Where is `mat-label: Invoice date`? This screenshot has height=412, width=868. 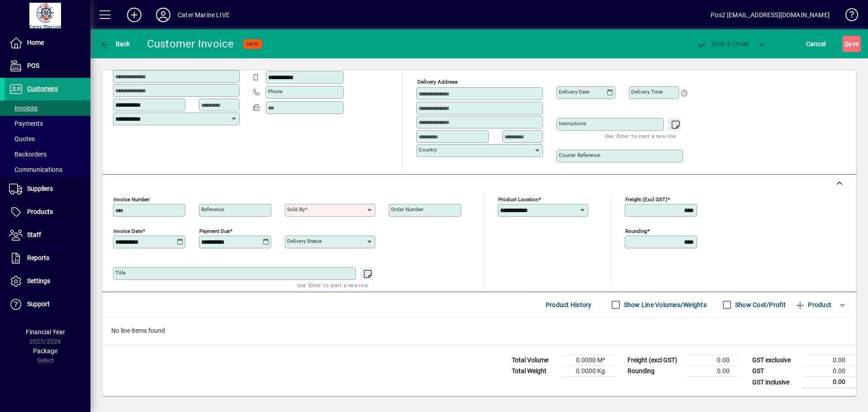
mat-label: Invoice date is located at coordinates (128, 231).